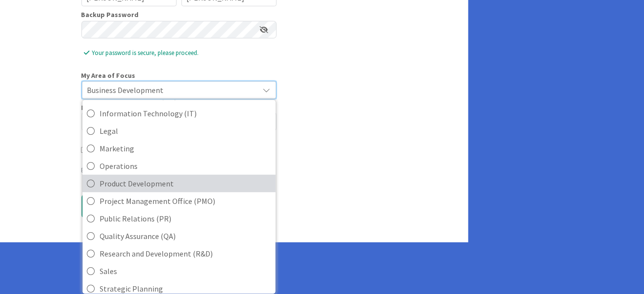 The height and width of the screenshot is (294, 644). I want to click on span: Public Relations (PR), so click(186, 219).